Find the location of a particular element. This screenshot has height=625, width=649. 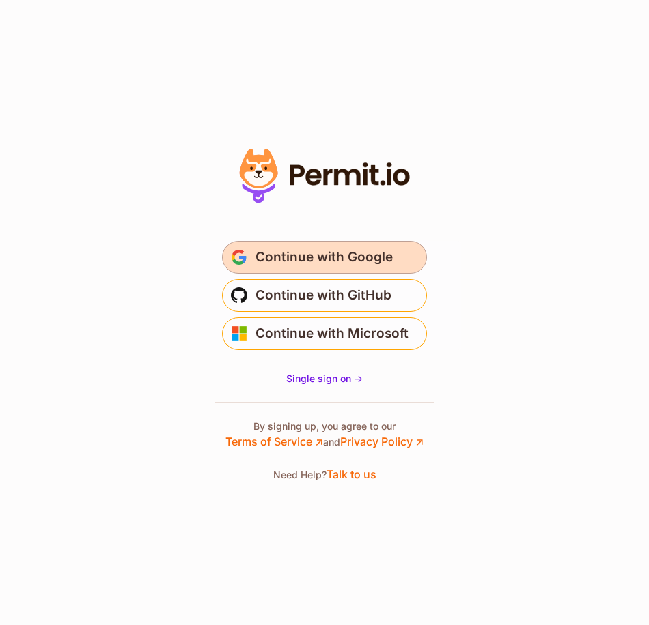

button: Continue with Microsoft is located at coordinates (324, 334).